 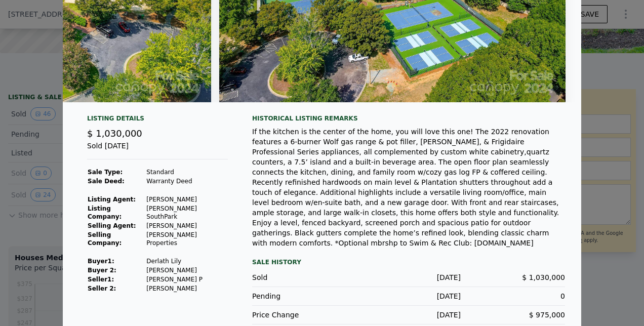 I want to click on strong: Selling Company:, so click(x=104, y=239).